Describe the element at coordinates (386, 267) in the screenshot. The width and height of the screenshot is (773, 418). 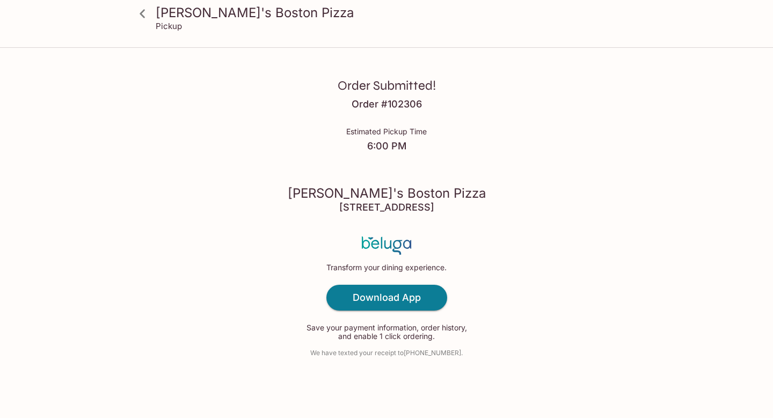
I see `p: Transform your dining experience.` at that location.